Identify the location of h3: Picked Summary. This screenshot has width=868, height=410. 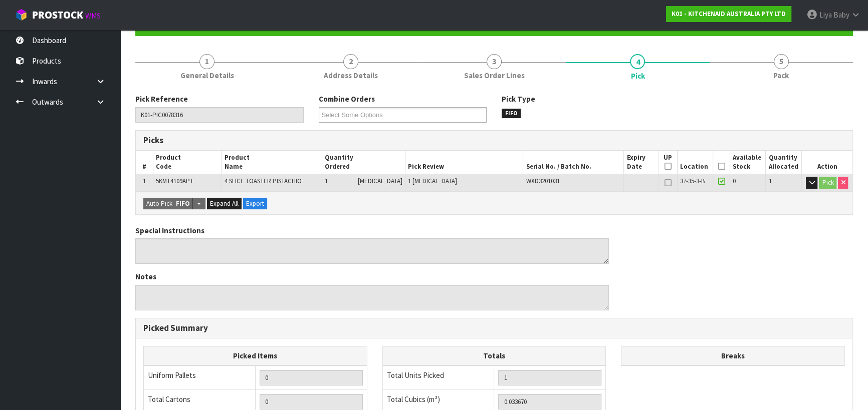
(494, 328).